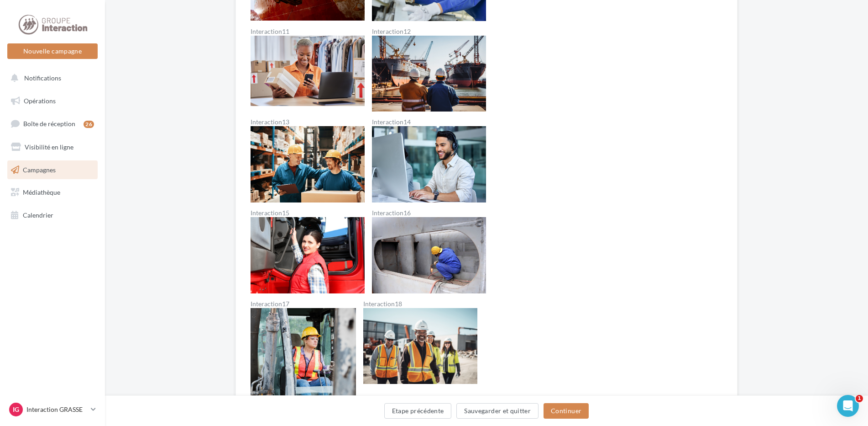 The image size is (868, 426). Describe the element at coordinates (307, 122) in the screenshot. I see `label: Interaction13` at that location.